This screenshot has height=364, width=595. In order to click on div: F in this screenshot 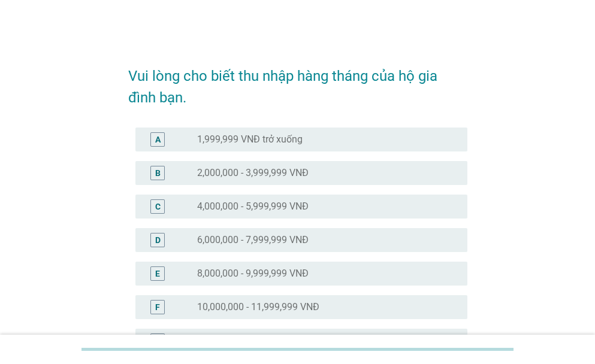, I will do `click(157, 307)`.